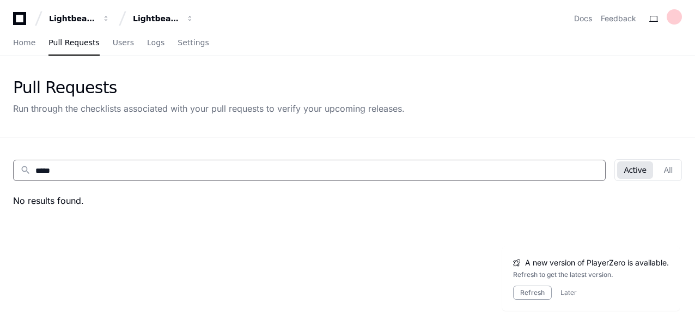  What do you see at coordinates (347, 200) in the screenshot?
I see `h2: No results found.` at bounding box center [347, 200].